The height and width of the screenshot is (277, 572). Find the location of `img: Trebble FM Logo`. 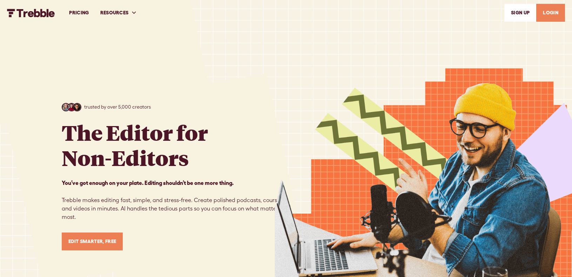

img: Trebble FM Logo is located at coordinates (31, 13).